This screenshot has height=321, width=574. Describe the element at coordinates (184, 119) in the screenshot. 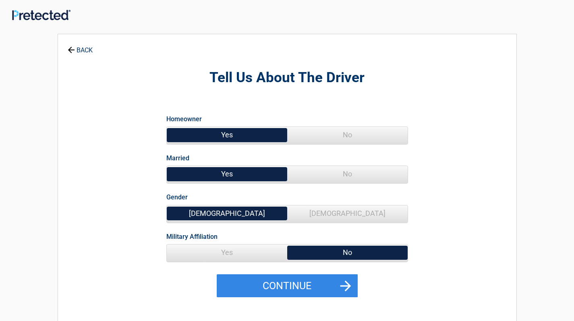

I see `label: Homeowner` at that location.